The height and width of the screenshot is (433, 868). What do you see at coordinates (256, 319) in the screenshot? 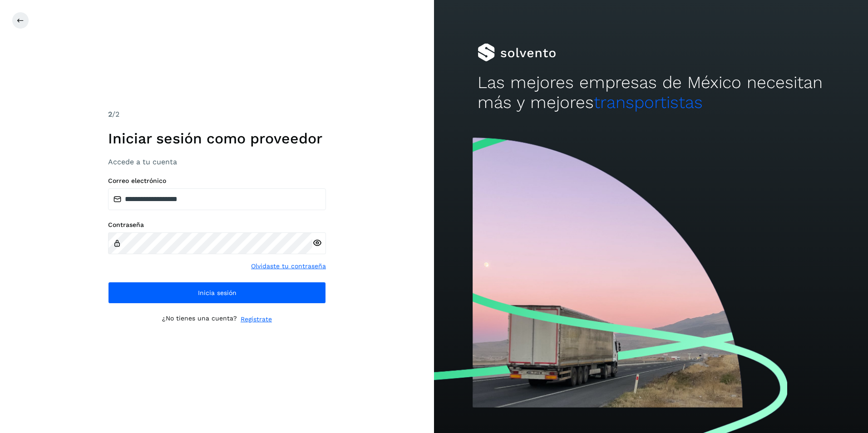
I see `a: Regístrate` at bounding box center [256, 319].